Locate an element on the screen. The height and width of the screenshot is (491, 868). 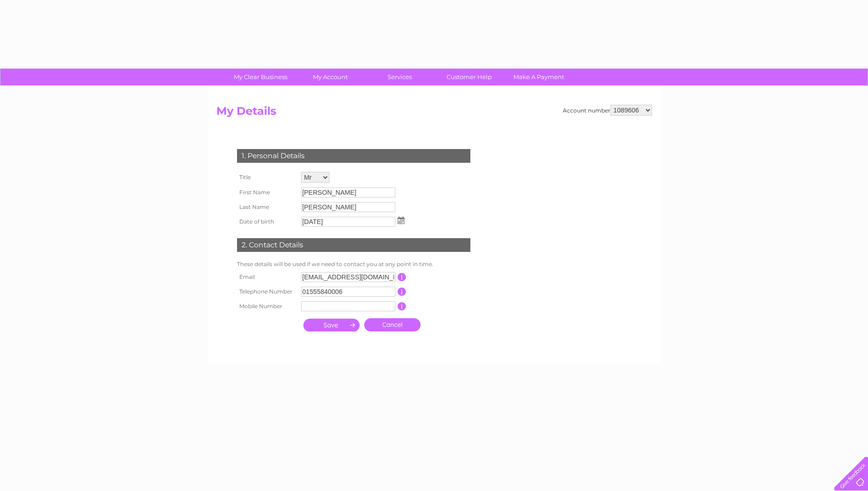
th: Telephone Number is located at coordinates (267, 292).